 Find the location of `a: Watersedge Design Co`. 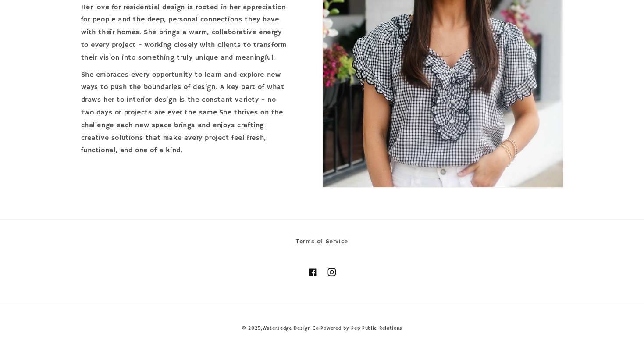

a: Watersedge Design Co is located at coordinates (291, 328).